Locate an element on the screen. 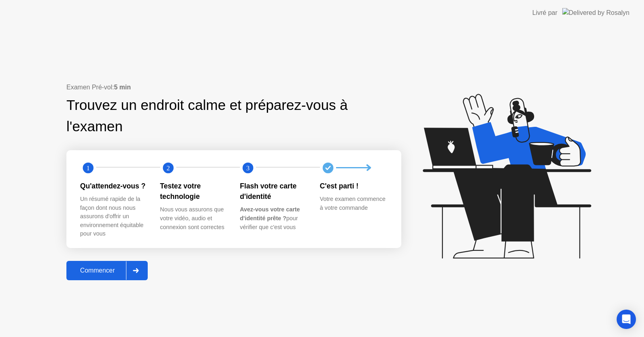  div: Qu'attendez-vous ? is located at coordinates (114, 186).